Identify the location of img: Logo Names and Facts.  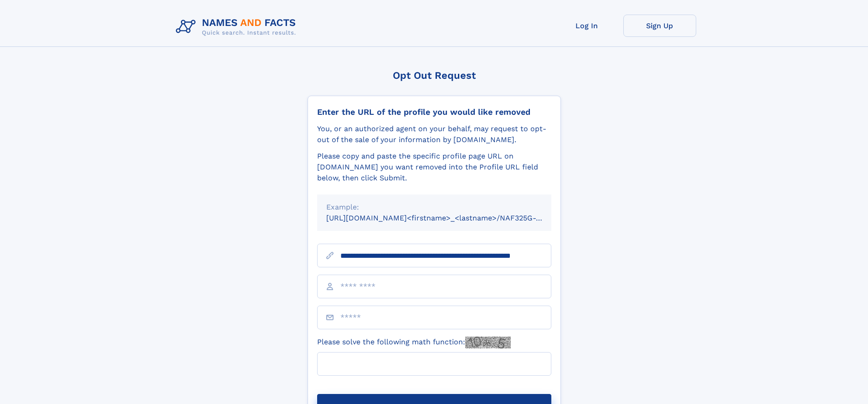
(238, 27).